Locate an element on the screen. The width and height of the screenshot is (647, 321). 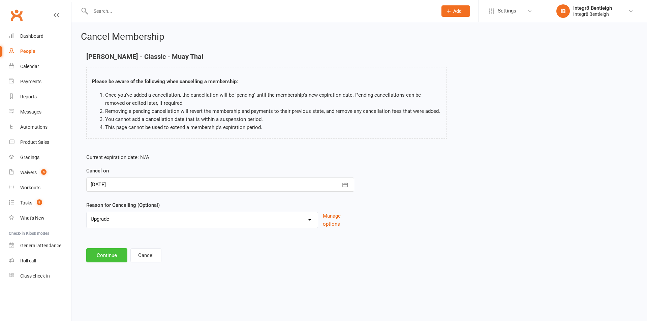
a: People is located at coordinates (40, 51).